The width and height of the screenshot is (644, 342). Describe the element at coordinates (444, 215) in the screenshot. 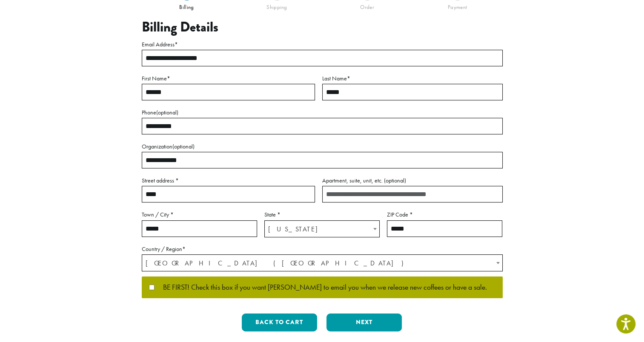

I see `label: ZIP Code` at that location.